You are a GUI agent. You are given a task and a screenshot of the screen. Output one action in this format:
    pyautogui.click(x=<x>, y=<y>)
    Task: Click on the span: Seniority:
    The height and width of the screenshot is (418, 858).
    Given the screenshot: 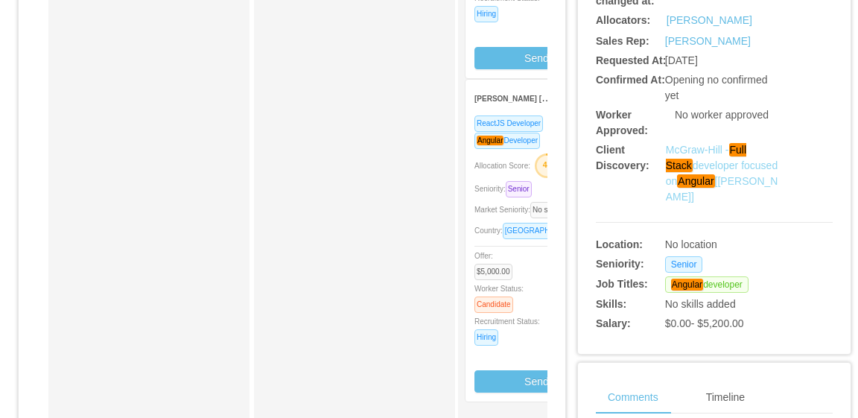 What is the action you would take?
    pyautogui.click(x=506, y=188)
    